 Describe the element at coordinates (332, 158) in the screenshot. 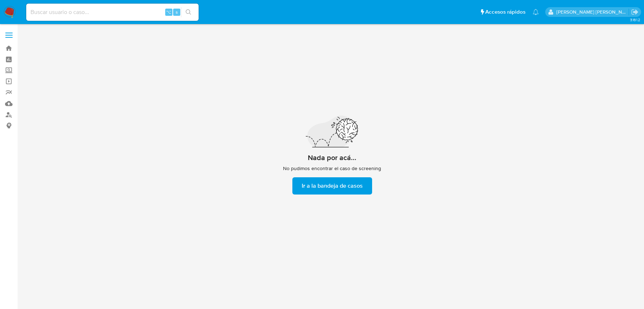

I see `h2: Nada por acá...` at that location.